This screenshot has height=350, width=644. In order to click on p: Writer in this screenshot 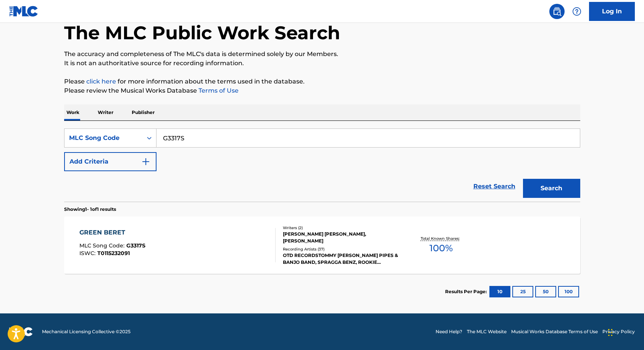, I will do `click(106, 112)`.